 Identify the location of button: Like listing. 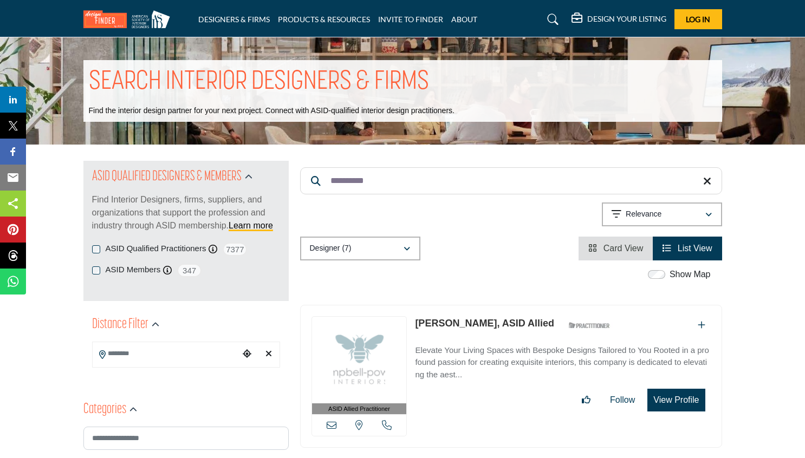
(586, 400).